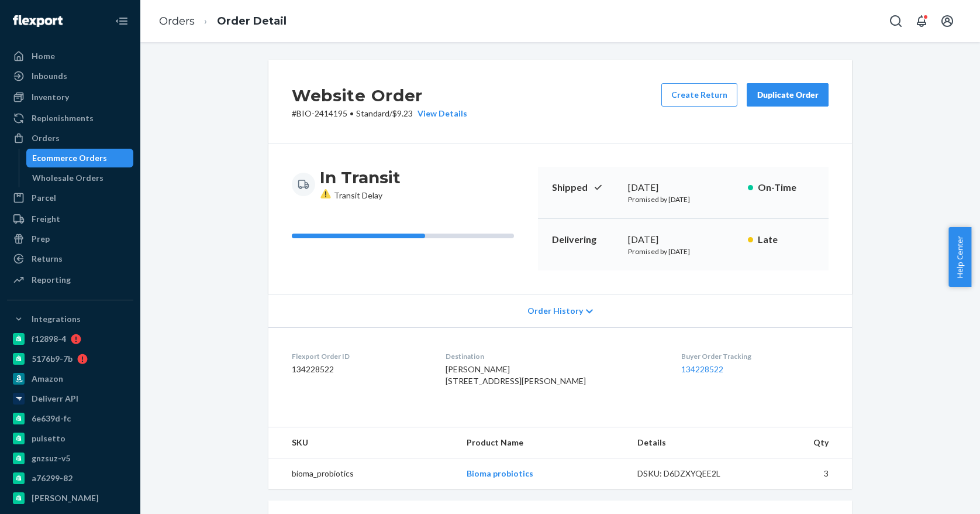  What do you see at coordinates (55, 399) in the screenshot?
I see `div: Deliverr API` at bounding box center [55, 399].